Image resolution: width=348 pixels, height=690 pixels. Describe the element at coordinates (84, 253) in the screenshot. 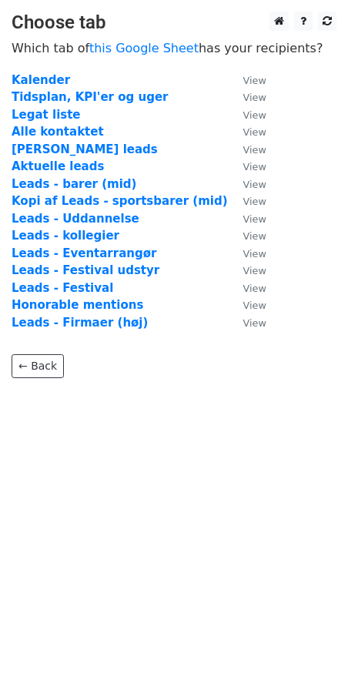

I see `strong: Leads - Eventarrangør` at that location.